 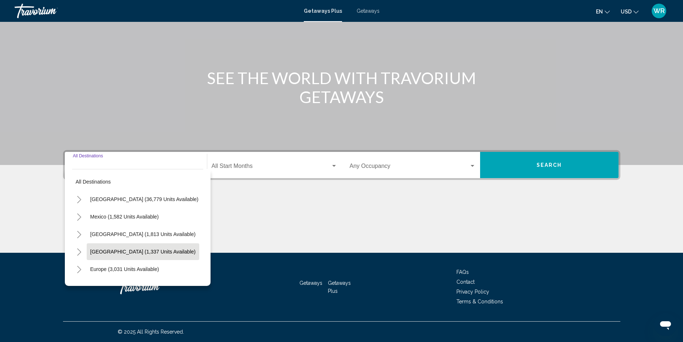 I want to click on span: All destinations, so click(x=93, y=182).